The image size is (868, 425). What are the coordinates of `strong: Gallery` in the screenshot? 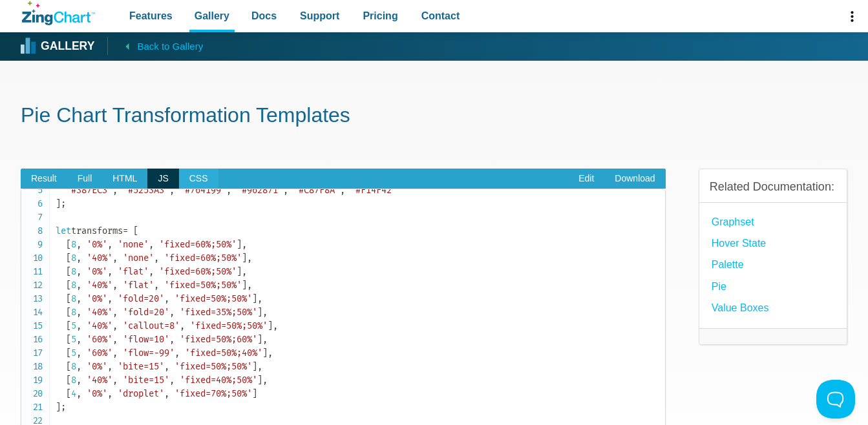 It's located at (67, 46).